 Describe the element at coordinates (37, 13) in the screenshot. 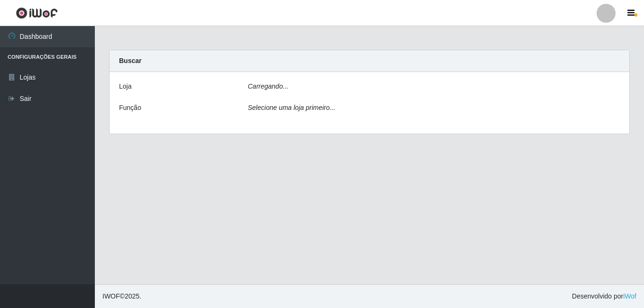

I see `img: CoreUI Logo` at that location.